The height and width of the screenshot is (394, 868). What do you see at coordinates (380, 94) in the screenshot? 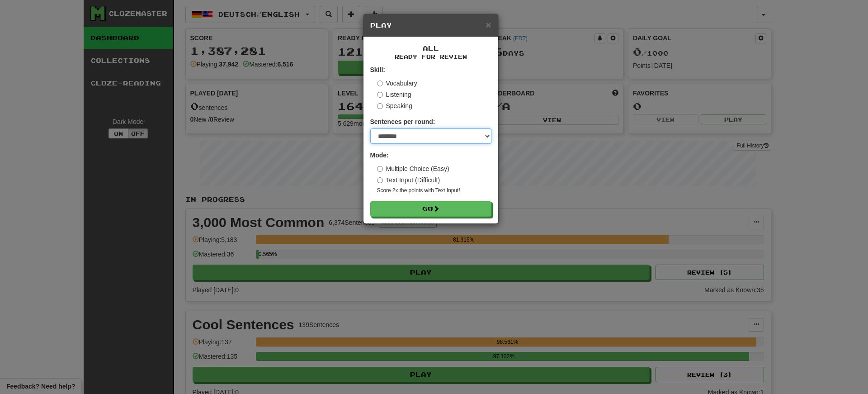
I see `input: Listening` at bounding box center [380, 94].